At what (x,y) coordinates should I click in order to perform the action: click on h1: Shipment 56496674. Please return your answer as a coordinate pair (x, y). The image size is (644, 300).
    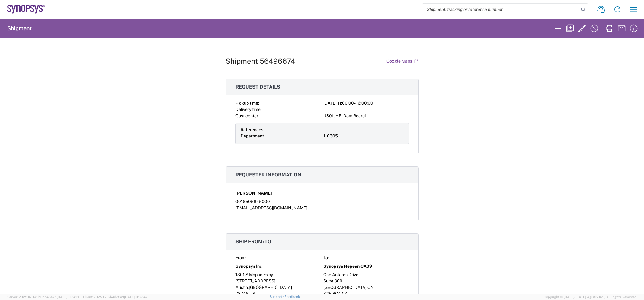
    Looking at the image, I should click on (261, 61).